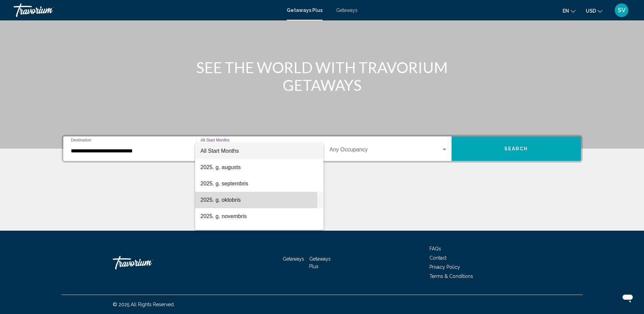  Describe the element at coordinates (259, 183) in the screenshot. I see `span: 2025. g. septembris` at that location.